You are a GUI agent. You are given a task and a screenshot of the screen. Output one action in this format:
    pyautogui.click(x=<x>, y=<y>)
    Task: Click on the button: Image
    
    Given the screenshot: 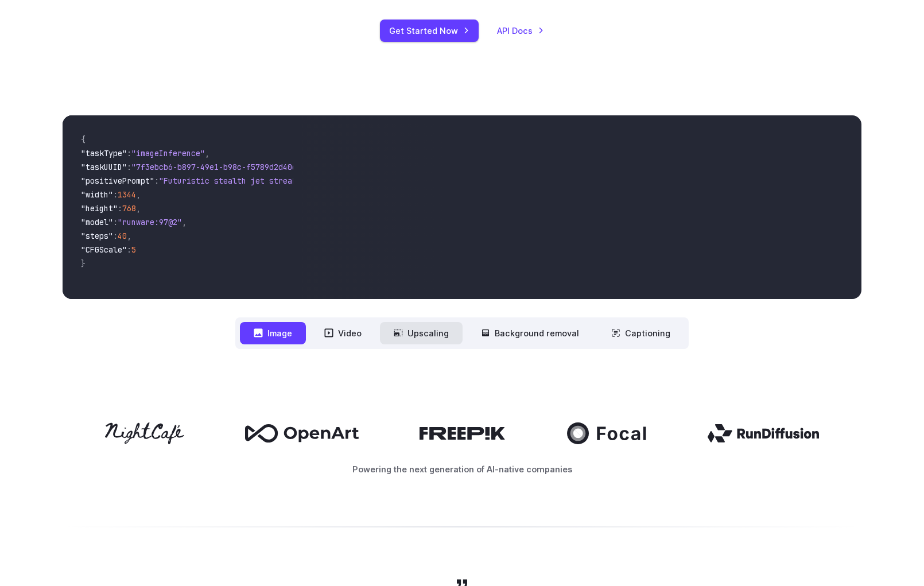 What is the action you would take?
    pyautogui.click(x=273, y=333)
    